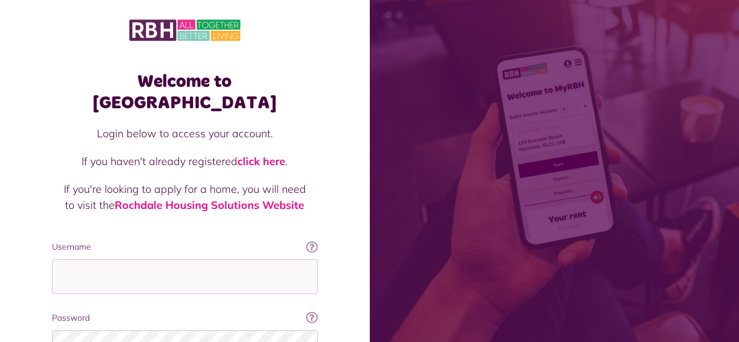 This screenshot has width=739, height=342. What do you see at coordinates (185, 30) in the screenshot?
I see `img: MyRBH` at bounding box center [185, 30].